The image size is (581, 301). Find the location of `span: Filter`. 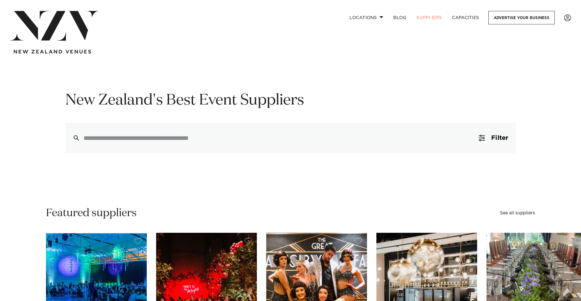

span: Filter is located at coordinates (500, 138).